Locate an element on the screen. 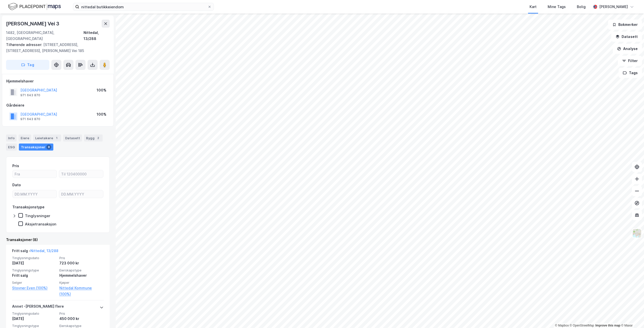  div: Info is located at coordinates (11, 138).